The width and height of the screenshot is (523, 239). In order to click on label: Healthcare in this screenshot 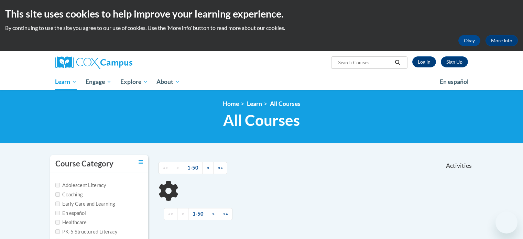, I will do `click(71, 223)`.